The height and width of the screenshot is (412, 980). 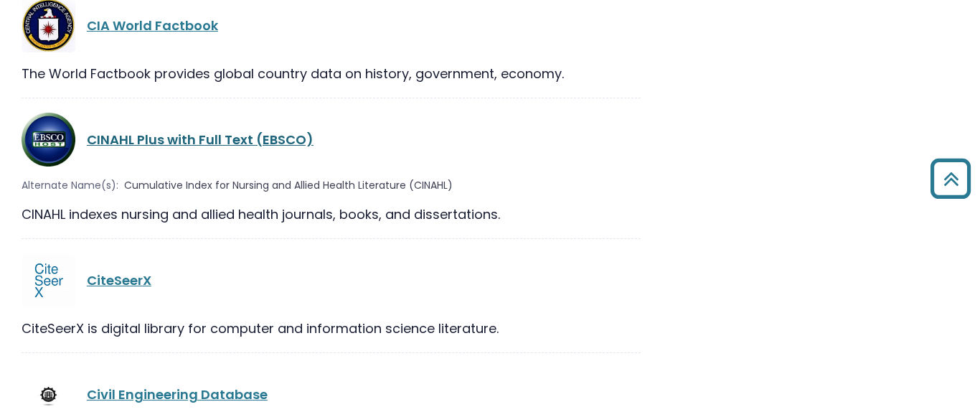 I want to click on div: The World Factbook provides global country data on history, government, economy., so click(x=331, y=74).